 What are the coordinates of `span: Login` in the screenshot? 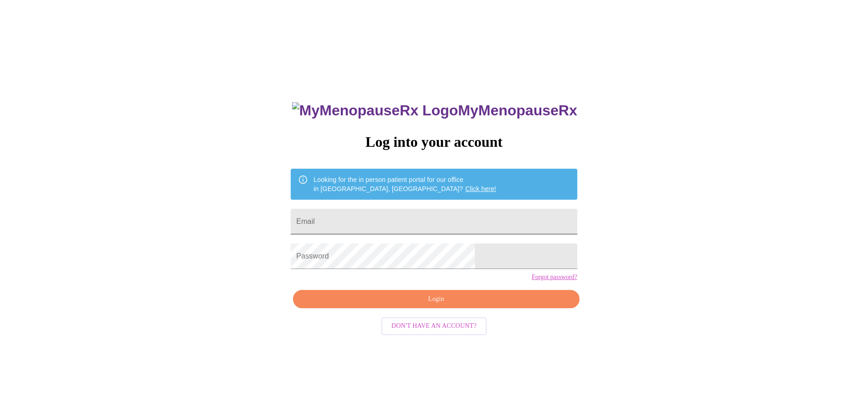 It's located at (436, 299).